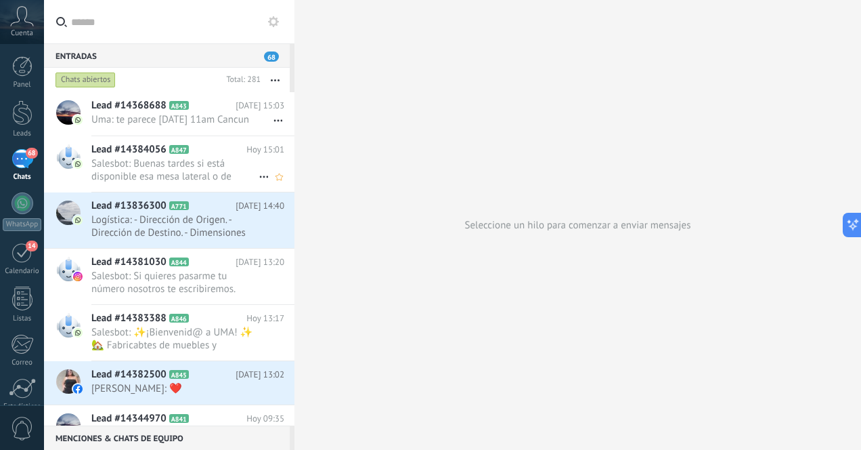 The image size is (861, 450). I want to click on div: WhatsApp, so click(22, 224).